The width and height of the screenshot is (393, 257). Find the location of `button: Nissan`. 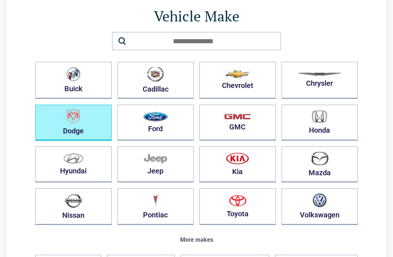

button: Nissan is located at coordinates (73, 206).